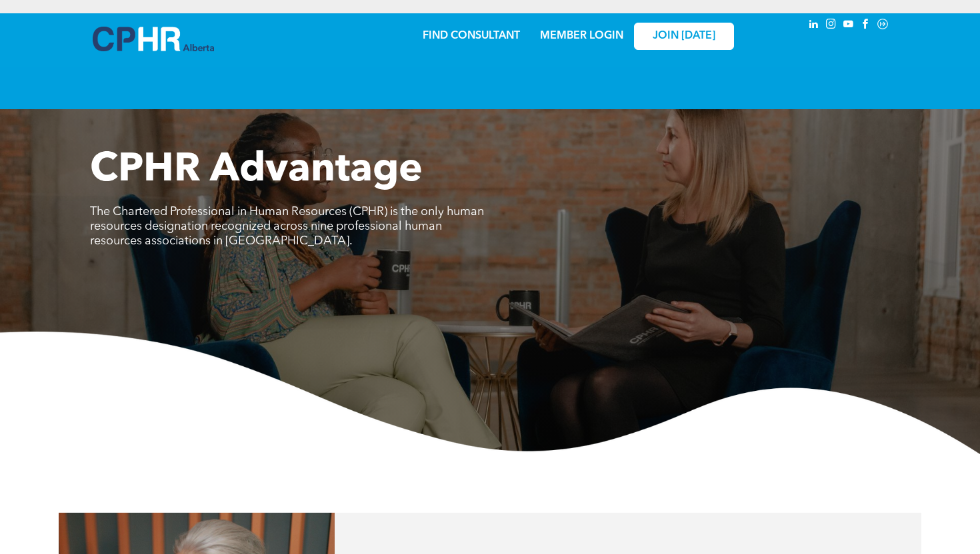 The height and width of the screenshot is (554, 980). What do you see at coordinates (865, 26) in the screenshot?
I see `a: facebook` at bounding box center [865, 26].